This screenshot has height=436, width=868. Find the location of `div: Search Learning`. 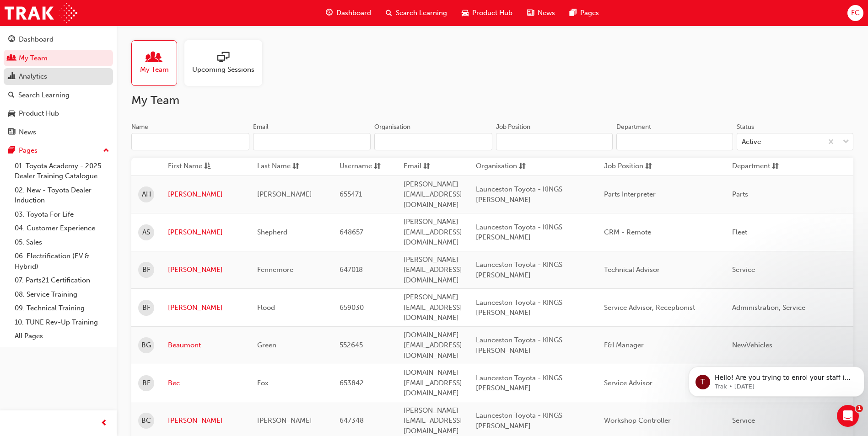

div: Search Learning is located at coordinates (44, 95).